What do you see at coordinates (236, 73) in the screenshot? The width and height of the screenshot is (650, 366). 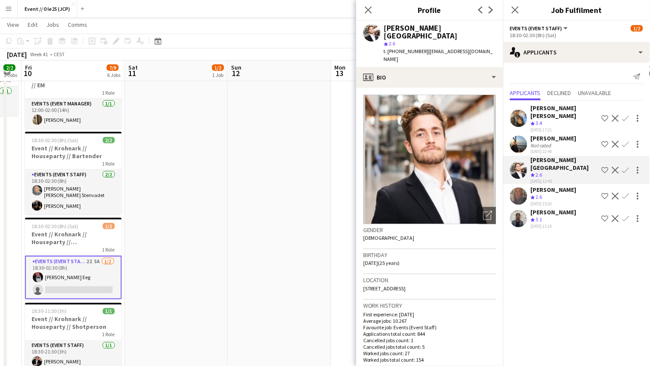 I see `span: 12` at bounding box center [236, 73].